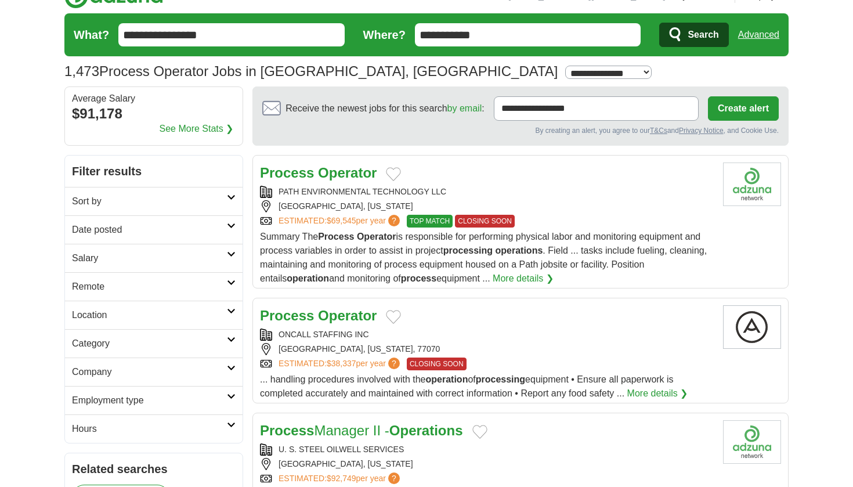 Image resolution: width=853 pixels, height=487 pixels. What do you see at coordinates (154, 201) in the screenshot?
I see `a: Sort by` at bounding box center [154, 201].